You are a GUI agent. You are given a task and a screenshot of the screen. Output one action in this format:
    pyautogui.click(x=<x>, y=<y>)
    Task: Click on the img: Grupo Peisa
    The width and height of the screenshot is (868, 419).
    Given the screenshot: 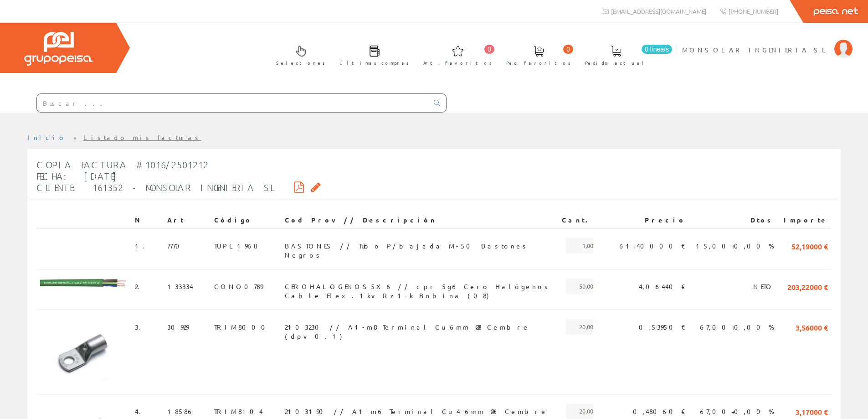 What is the action you would take?
    pyautogui.click(x=58, y=49)
    